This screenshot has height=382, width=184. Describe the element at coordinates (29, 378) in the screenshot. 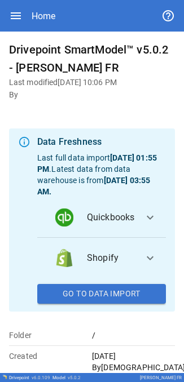

I see `div: Drivepoint` at that location.